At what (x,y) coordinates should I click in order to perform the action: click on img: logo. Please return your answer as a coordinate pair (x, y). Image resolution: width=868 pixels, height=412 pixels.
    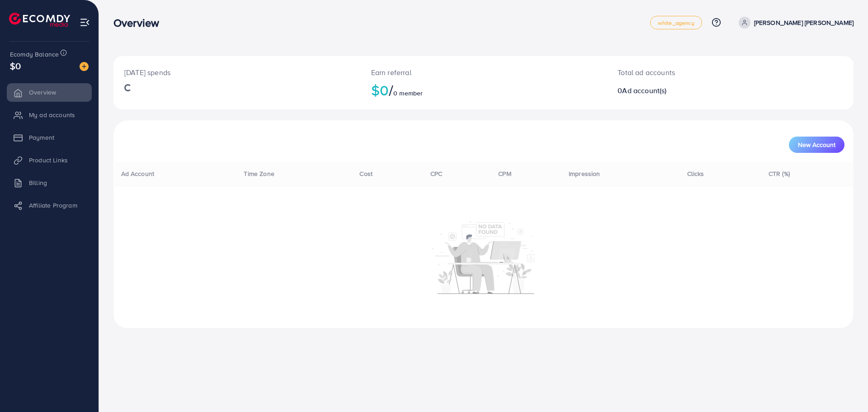
    Looking at the image, I should click on (39, 20).